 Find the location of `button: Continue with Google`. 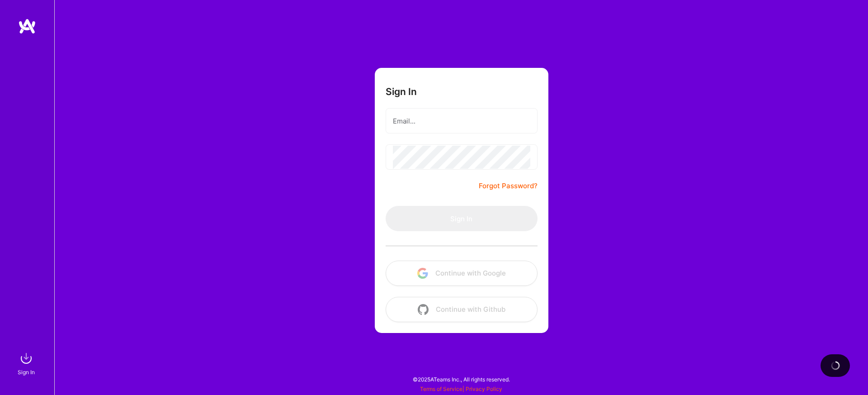

button: Continue with Google is located at coordinates (461, 274).